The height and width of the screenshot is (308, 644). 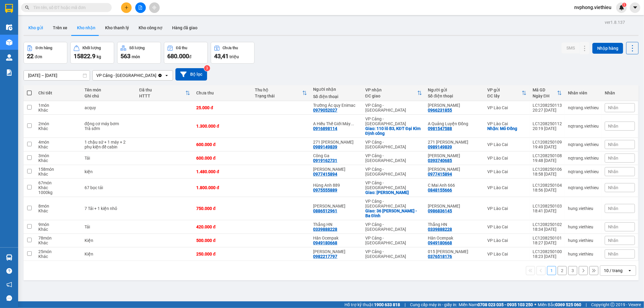 I want to click on div: Số điện thoại, so click(x=336, y=96).